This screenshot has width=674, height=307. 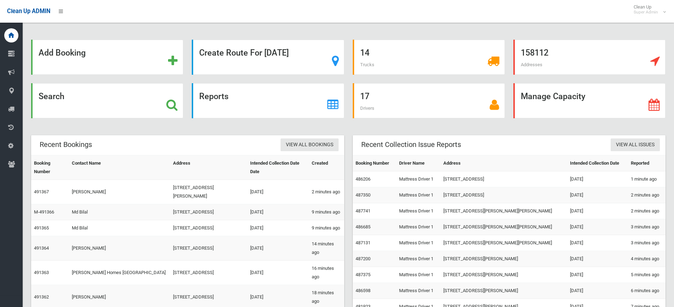 I want to click on header: Recent Bookings, so click(x=66, y=144).